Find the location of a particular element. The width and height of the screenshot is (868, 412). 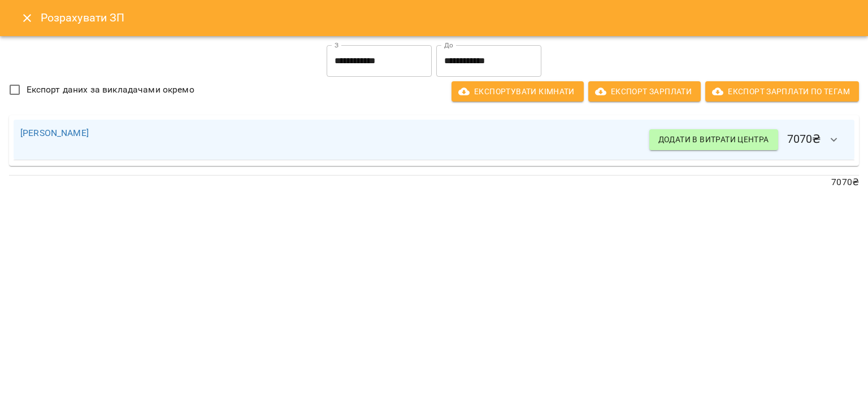

h6: 7070 ₴ is located at coordinates (748, 141).